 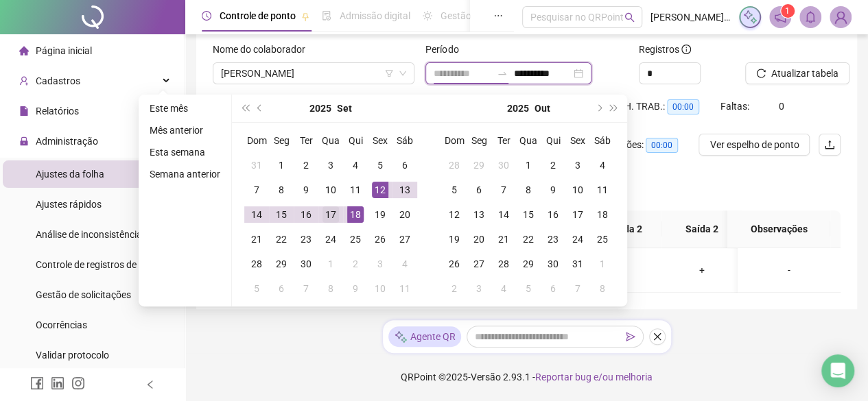 What do you see at coordinates (380, 239) in the screenshot?
I see `div: 26` at bounding box center [380, 239].